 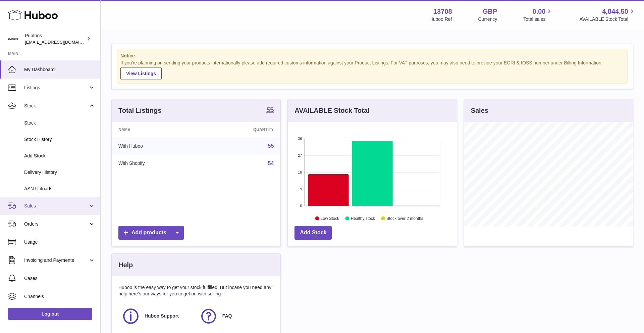 I want to click on td: With Huboo, so click(x=157, y=146).